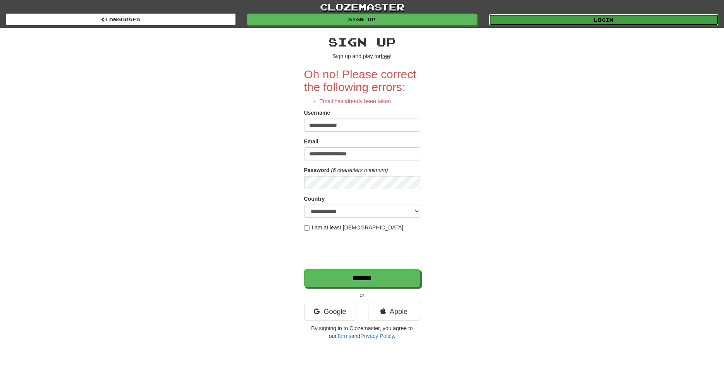 This screenshot has height=367, width=724. What do you see at coordinates (362, 19) in the screenshot?
I see `a: Sign up` at bounding box center [362, 19].